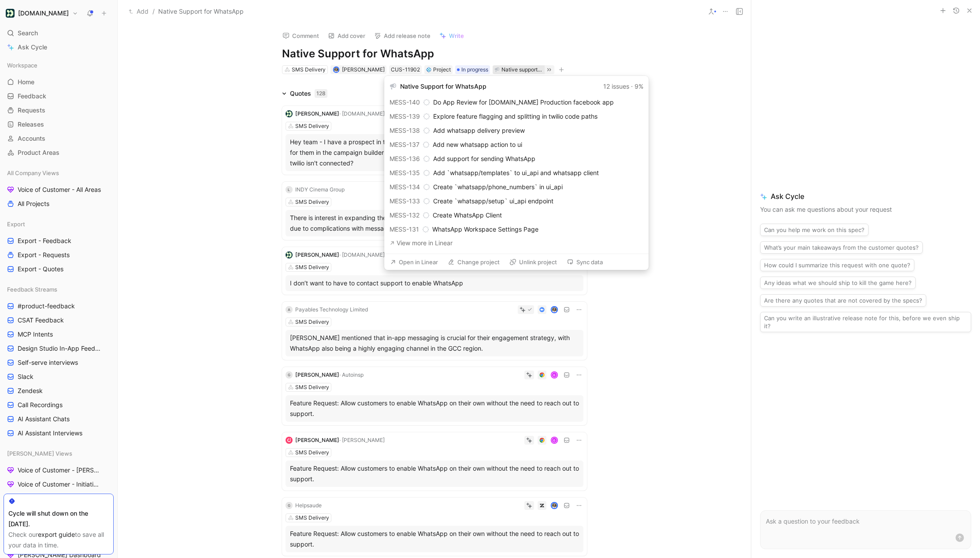 Image resolution: width=980 pixels, height=558 pixels. I want to click on button: Are there any quotes that are not covered by the specs?, so click(843, 300).